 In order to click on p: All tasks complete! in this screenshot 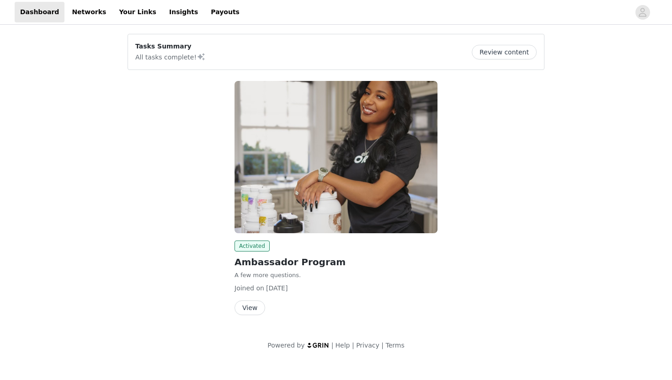, I will do `click(170, 57)`.